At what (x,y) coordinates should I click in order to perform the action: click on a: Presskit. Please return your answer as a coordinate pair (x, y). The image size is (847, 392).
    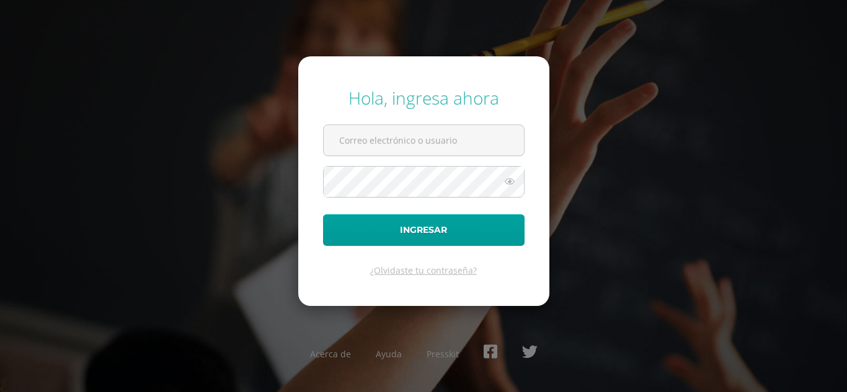
    Looking at the image, I should click on (443, 354).